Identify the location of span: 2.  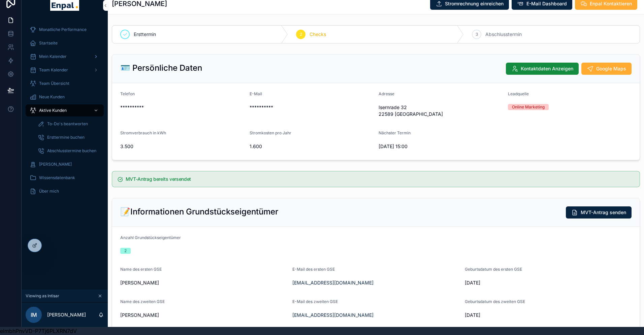
(301, 34).